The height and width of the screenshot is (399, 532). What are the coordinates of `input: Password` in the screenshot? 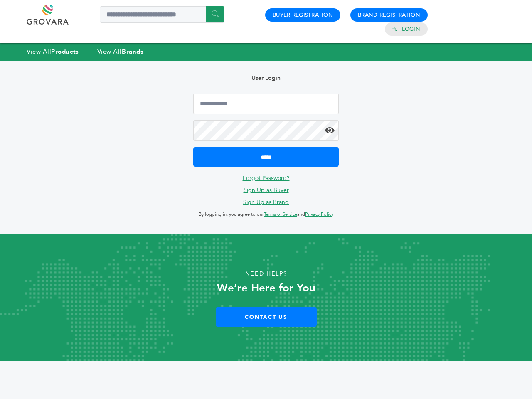 It's located at (266, 130).